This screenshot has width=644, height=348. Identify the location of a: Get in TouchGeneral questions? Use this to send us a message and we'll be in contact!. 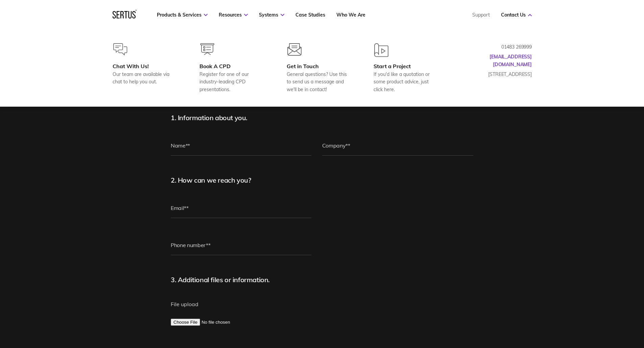
(319, 68).